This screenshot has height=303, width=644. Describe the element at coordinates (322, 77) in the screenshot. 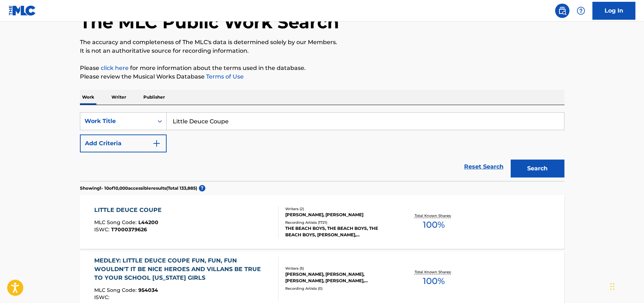

I see `p: Please review the Musical Works Database` at that location.